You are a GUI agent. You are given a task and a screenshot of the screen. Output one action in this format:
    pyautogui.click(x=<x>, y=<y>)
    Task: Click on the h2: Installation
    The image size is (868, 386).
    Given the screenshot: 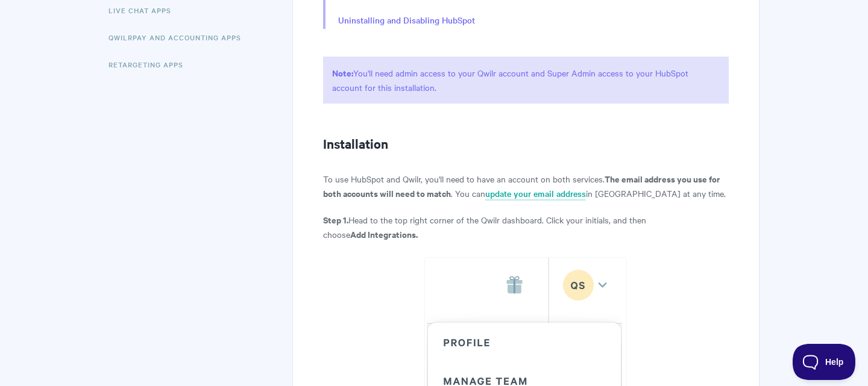 What is the action you would take?
    pyautogui.click(x=525, y=144)
    